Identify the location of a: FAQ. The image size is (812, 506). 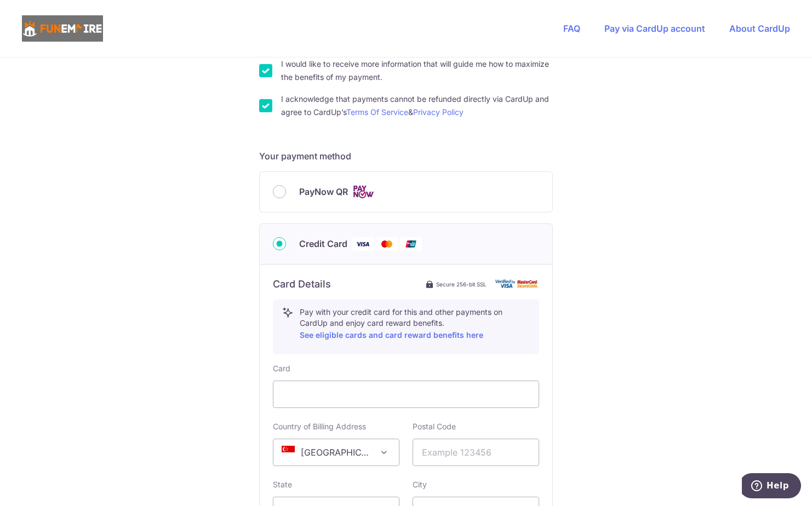
(572, 28).